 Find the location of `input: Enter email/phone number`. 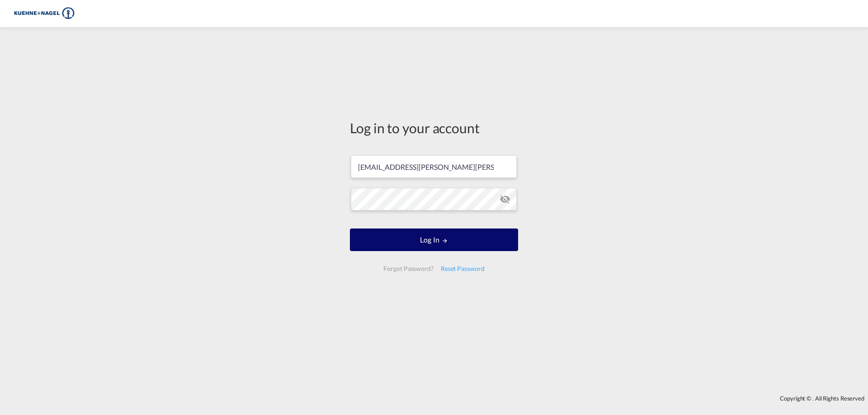

input: Enter email/phone number is located at coordinates (434, 166).